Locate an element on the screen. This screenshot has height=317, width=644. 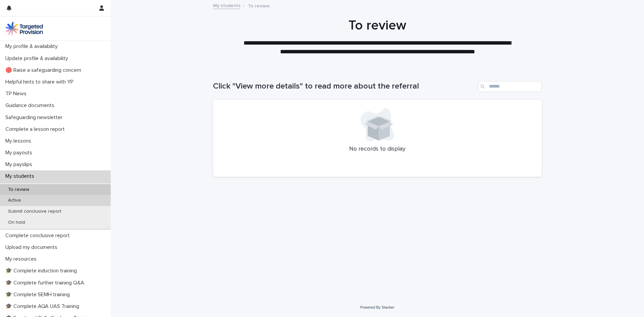
p: 🎓 Complete induction training is located at coordinates (42, 270).